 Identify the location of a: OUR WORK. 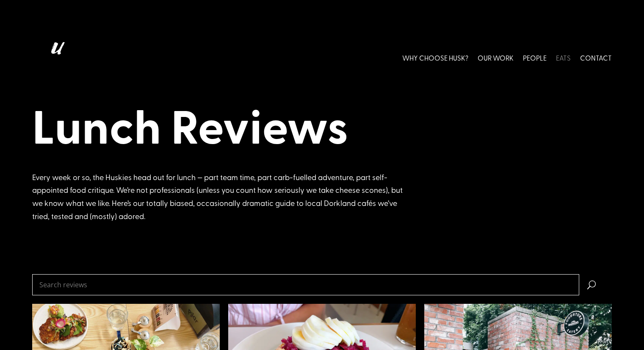
(495, 57).